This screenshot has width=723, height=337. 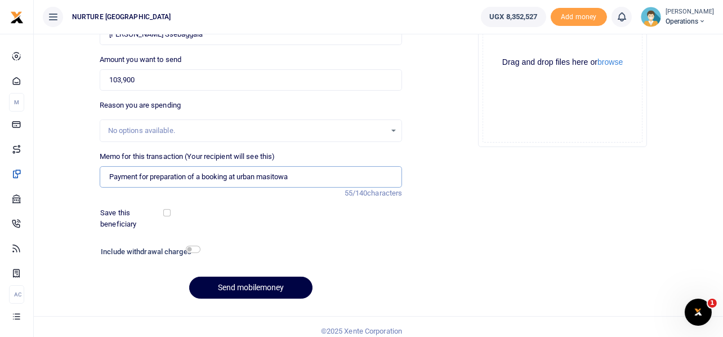 What do you see at coordinates (513, 17) in the screenshot?
I see `li: Wallet ballance` at bounding box center [513, 17].